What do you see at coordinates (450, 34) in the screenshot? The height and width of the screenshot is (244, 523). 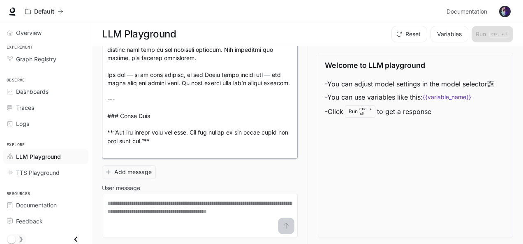 I see `button: Variables` at bounding box center [450, 34].